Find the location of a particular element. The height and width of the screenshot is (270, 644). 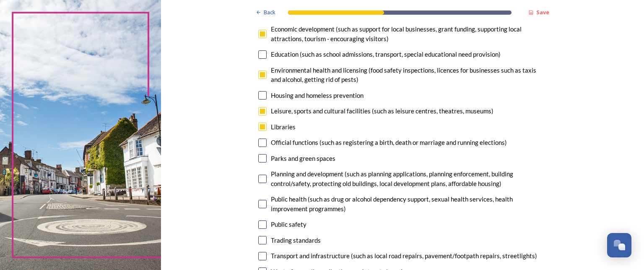

button: Open Chat is located at coordinates (620, 245).